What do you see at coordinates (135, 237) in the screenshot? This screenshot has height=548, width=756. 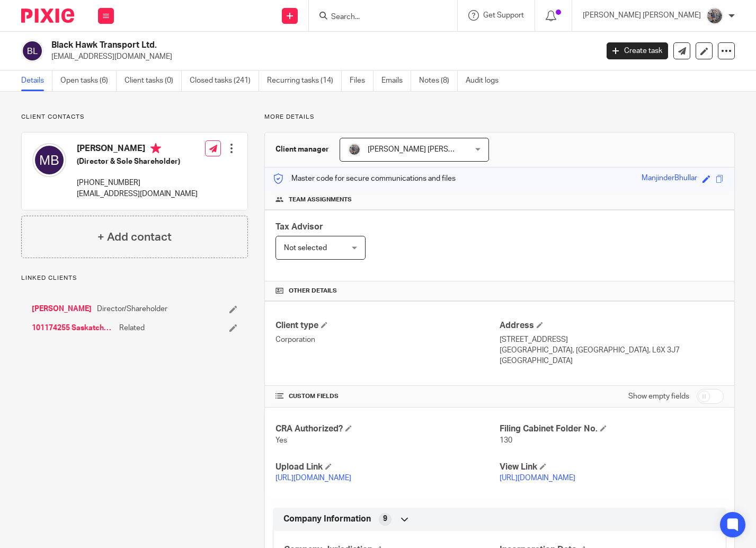 I see `h4: + Add contact` at bounding box center [135, 237].